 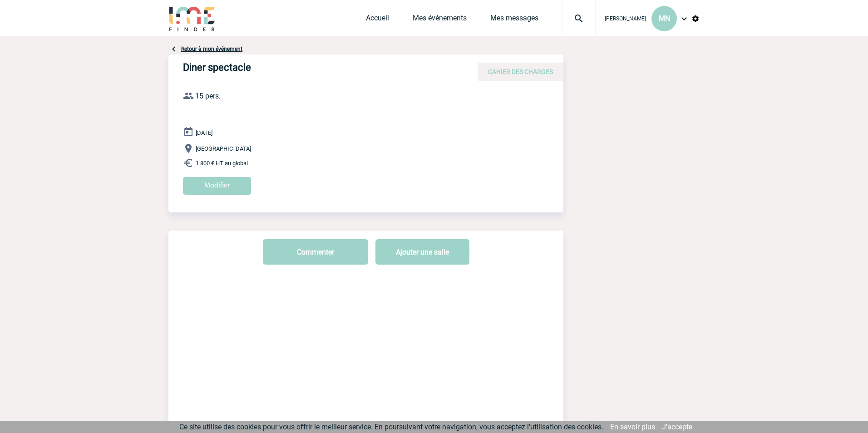 What do you see at coordinates (217, 185) in the screenshot?
I see `input: Modifier` at bounding box center [217, 185].